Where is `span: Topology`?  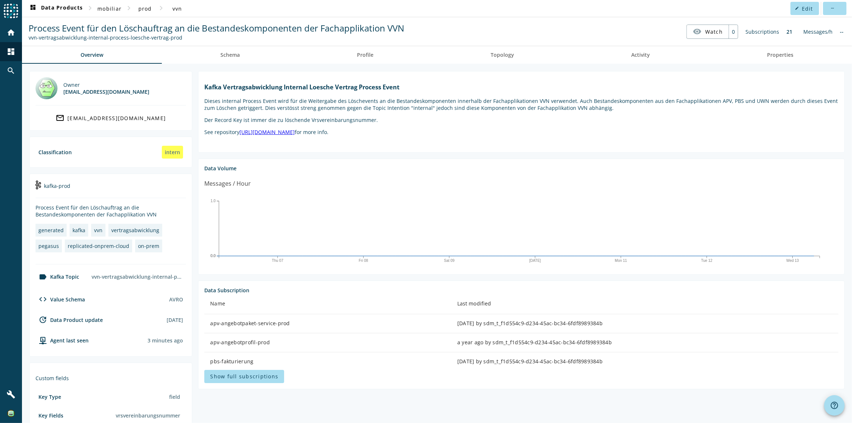
span: Topology is located at coordinates (502, 55).